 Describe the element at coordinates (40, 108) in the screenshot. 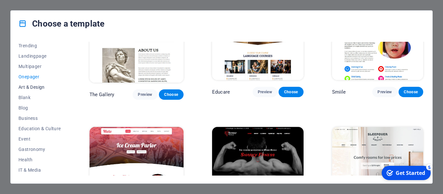

I see `button: Blog` at that location.